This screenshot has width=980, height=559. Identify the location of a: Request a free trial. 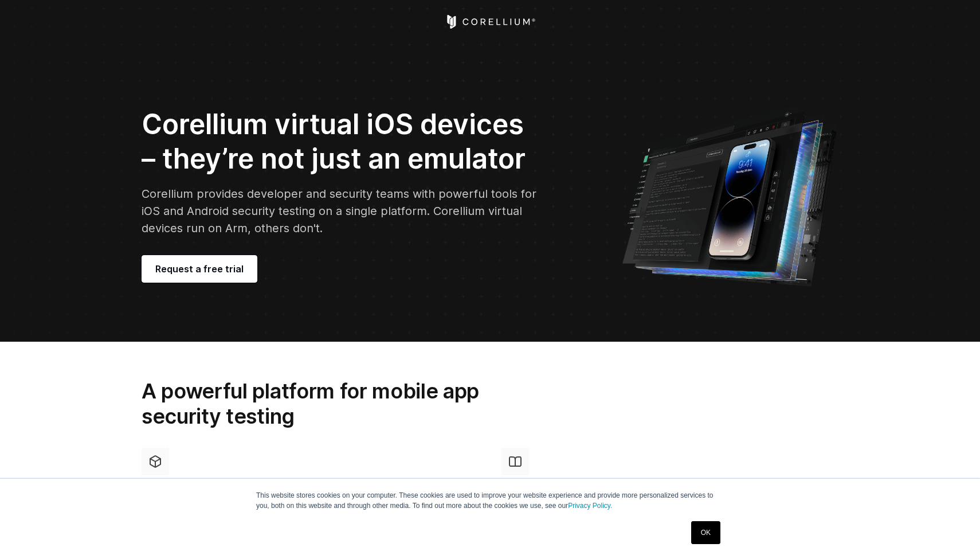
(199, 269).